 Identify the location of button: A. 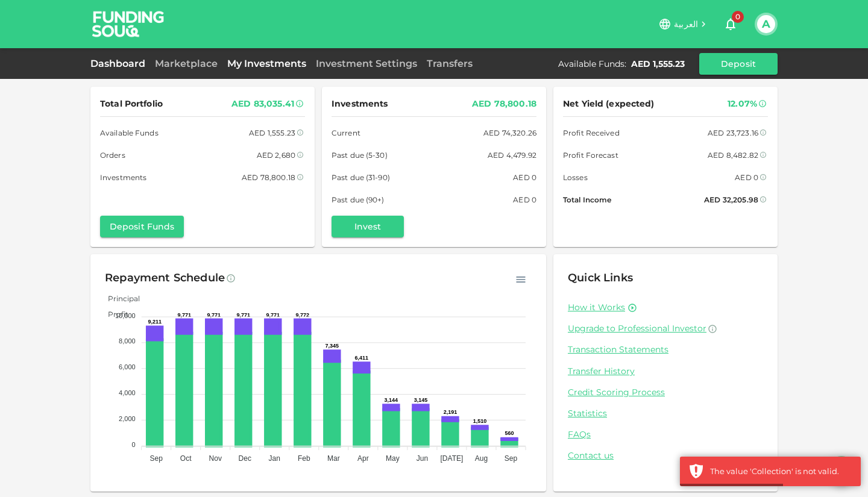
(766, 24).